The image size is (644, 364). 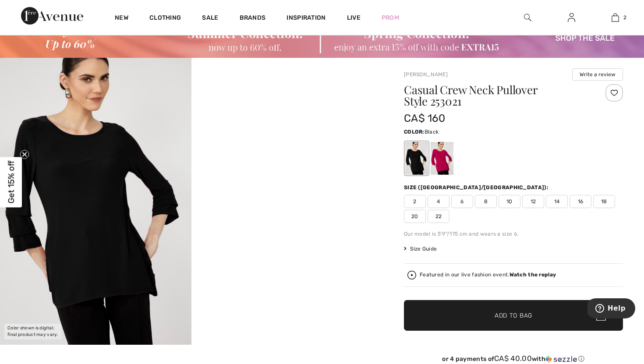 I want to click on span: 22, so click(x=438, y=216).